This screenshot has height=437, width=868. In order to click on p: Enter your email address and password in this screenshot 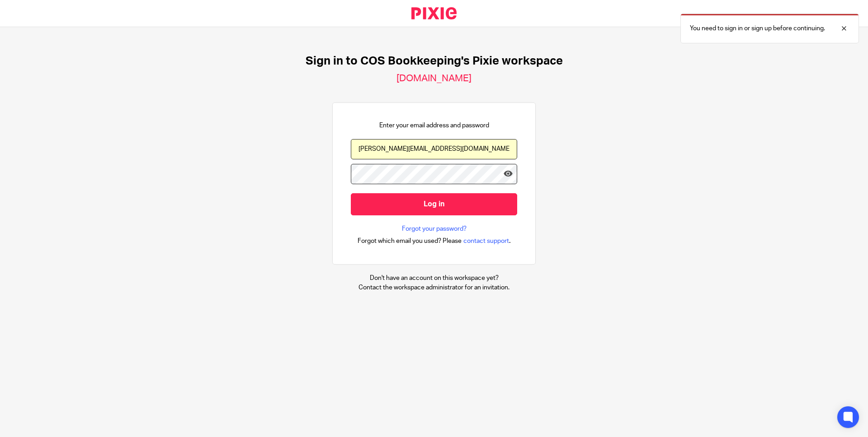, I will do `click(434, 126)`.